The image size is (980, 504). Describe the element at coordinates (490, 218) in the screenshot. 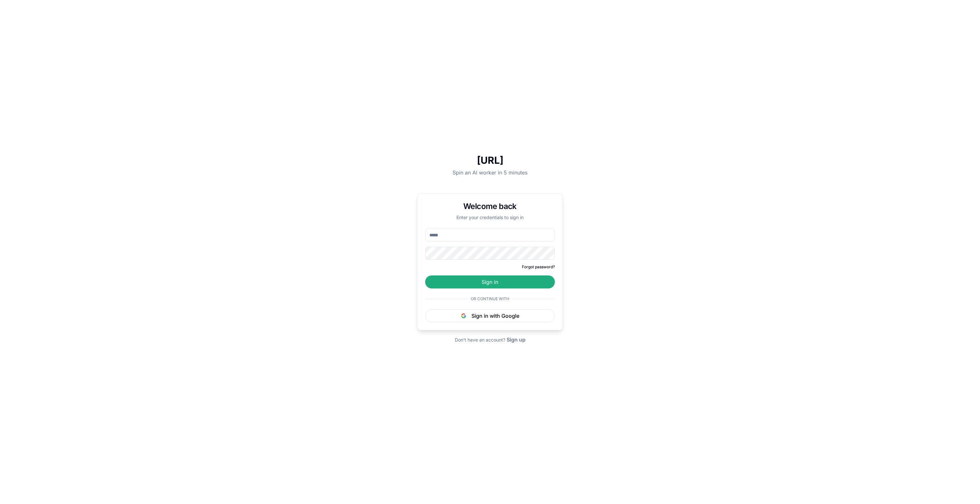

I see `p: Enter your credentials to sign in` at that location.